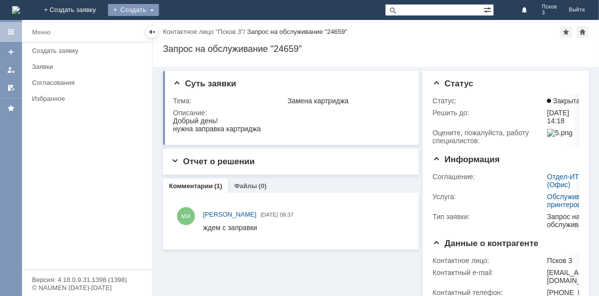 The width and height of the screenshot is (599, 296). Describe the element at coordinates (485, 243) in the screenshot. I see `span: Данные о контрагенте` at that location.